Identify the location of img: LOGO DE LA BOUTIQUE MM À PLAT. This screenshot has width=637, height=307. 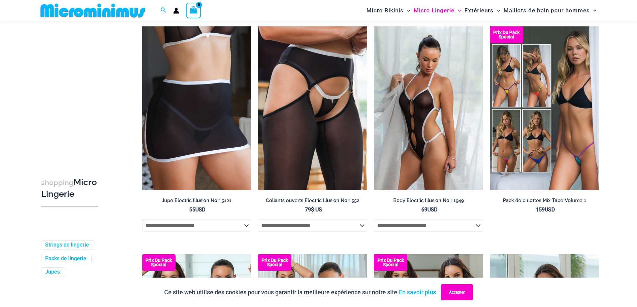
(93, 10).